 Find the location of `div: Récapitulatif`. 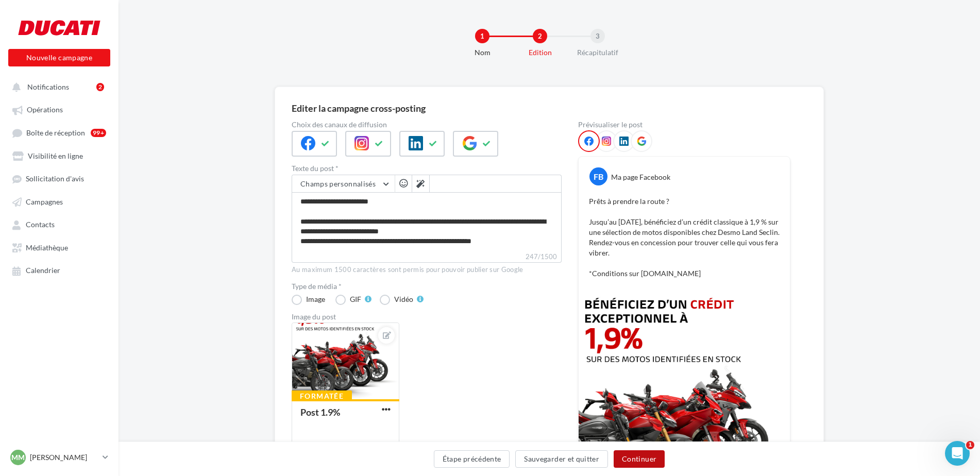

div: Récapitulatif is located at coordinates (598, 53).